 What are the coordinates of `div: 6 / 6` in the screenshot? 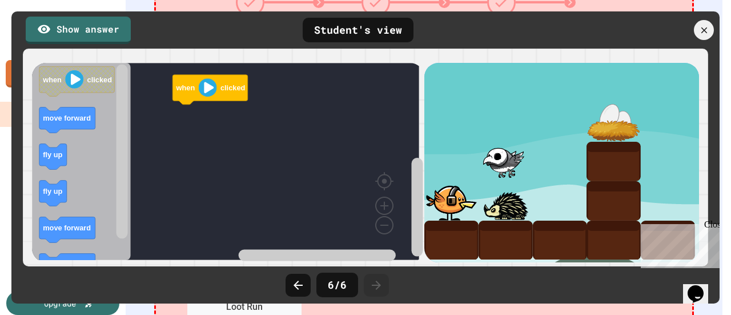 It's located at (337, 284).